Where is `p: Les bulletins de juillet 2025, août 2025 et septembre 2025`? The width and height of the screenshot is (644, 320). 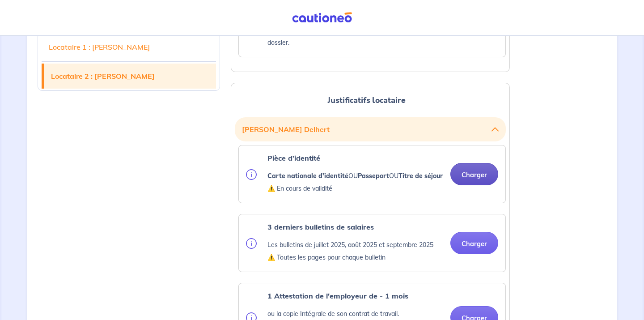
p: Les bulletins de juillet 2025, août 2025 et septembre 2025 is located at coordinates (350, 245).